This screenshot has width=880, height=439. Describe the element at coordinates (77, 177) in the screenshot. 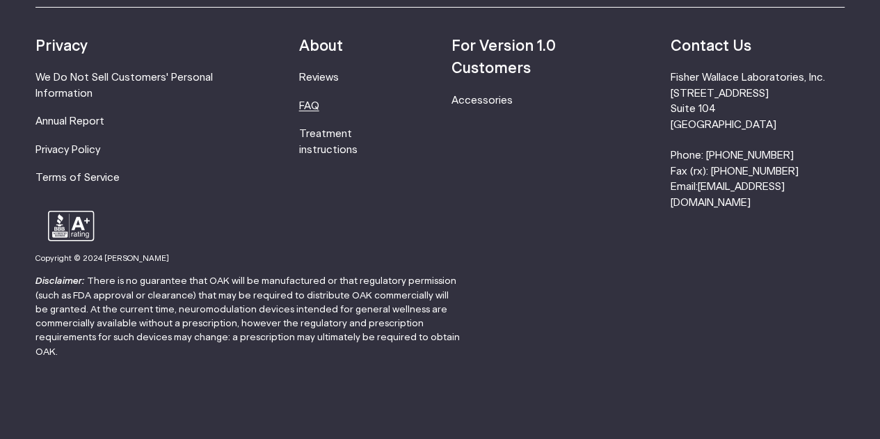

I see `a: Terms of Service` at that location.